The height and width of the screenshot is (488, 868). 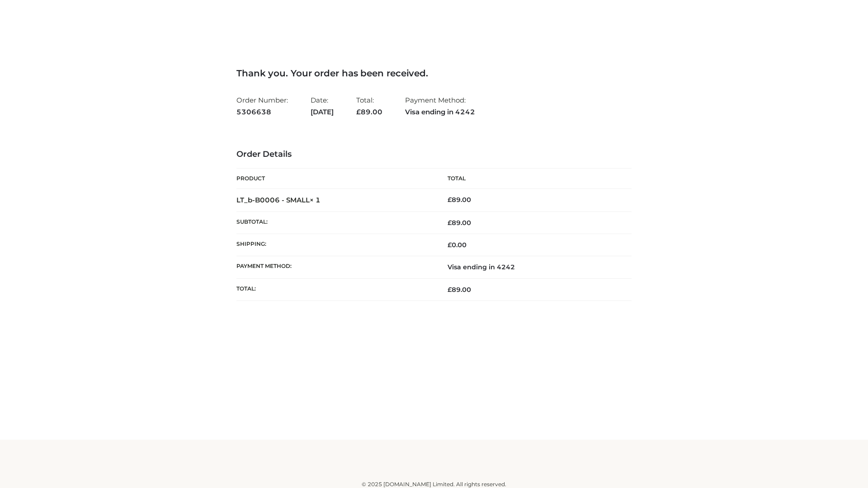 I want to click on h3: Order Details, so click(x=434, y=155).